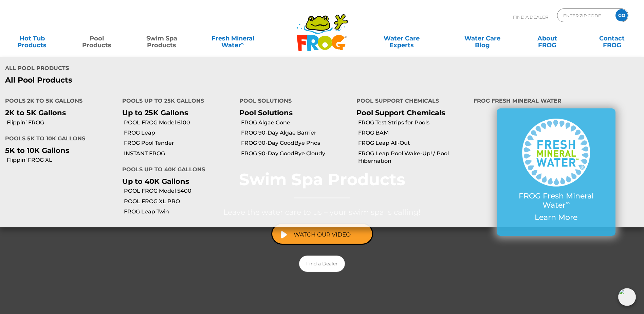 The height and width of the screenshot is (314, 644). Describe the element at coordinates (414, 143) in the screenshot. I see `a: FROG Leap All-Out` at that location.